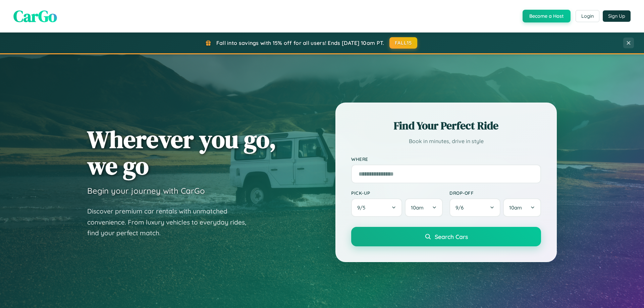 This screenshot has height=308, width=644. Describe the element at coordinates (363, 207) in the screenshot. I see `span: 9 / 5` at that location.